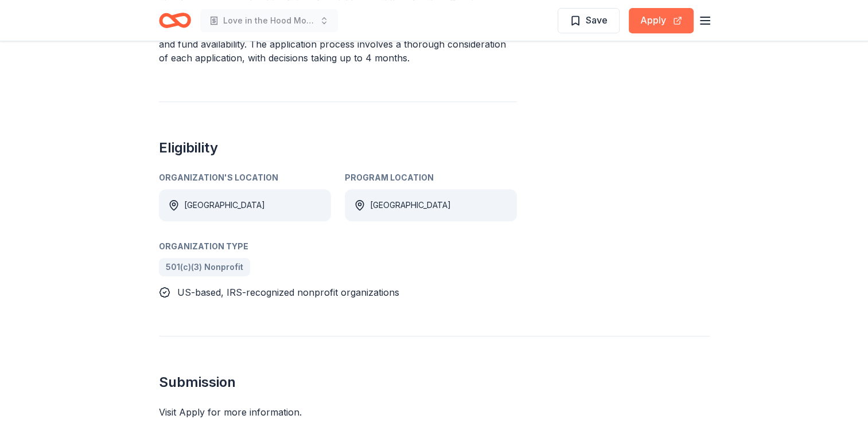  Describe the element at coordinates (431, 178) in the screenshot. I see `div: Program Location` at that location.